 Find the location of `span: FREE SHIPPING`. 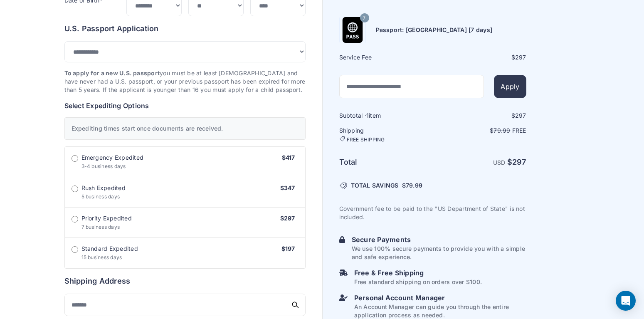

span: FREE SHIPPING is located at coordinates (366, 140).